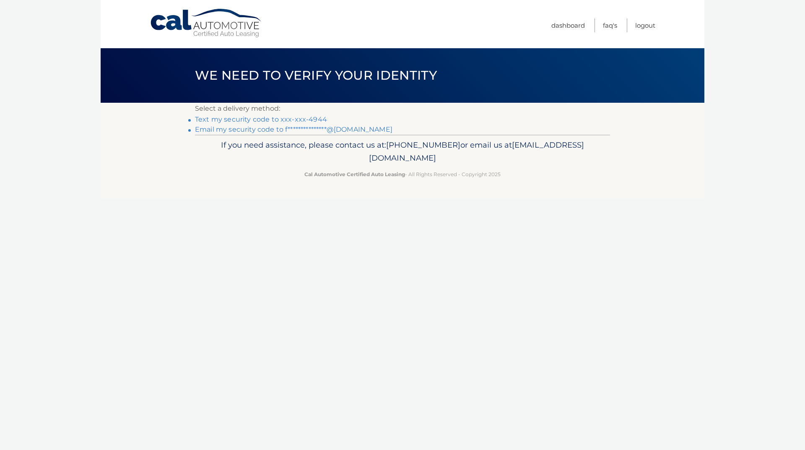  What do you see at coordinates (355, 174) in the screenshot?
I see `strong: Cal Automotive Certified Auto Leasing` at bounding box center [355, 174].